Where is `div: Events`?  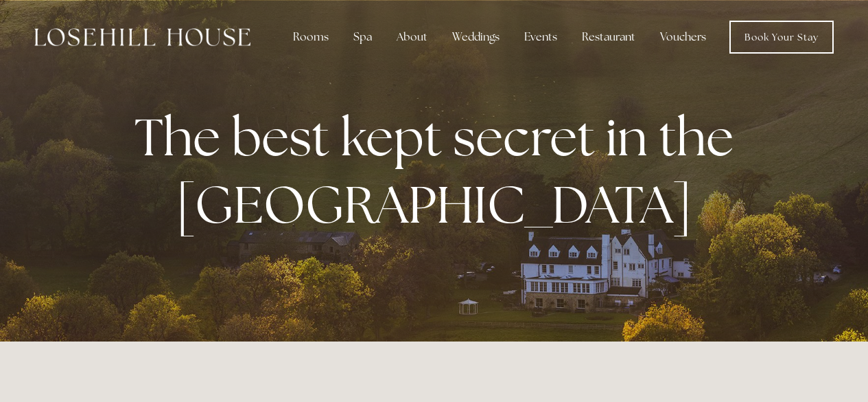 div: Events is located at coordinates (541, 37).